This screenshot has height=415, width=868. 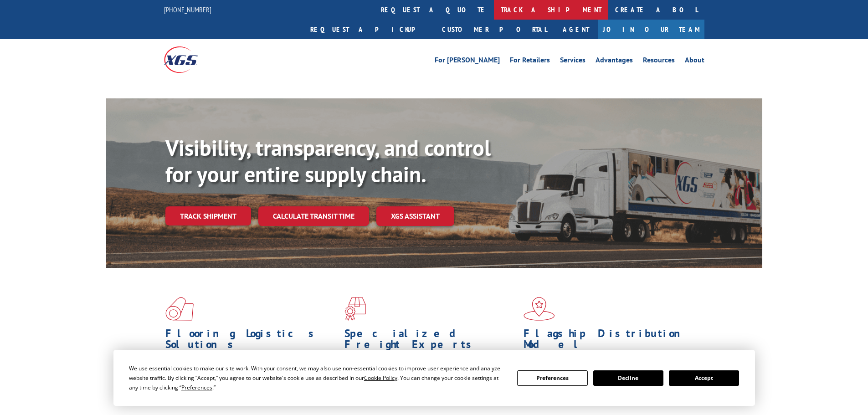 What do you see at coordinates (208, 216) in the screenshot?
I see `a: Track shipment` at bounding box center [208, 216].